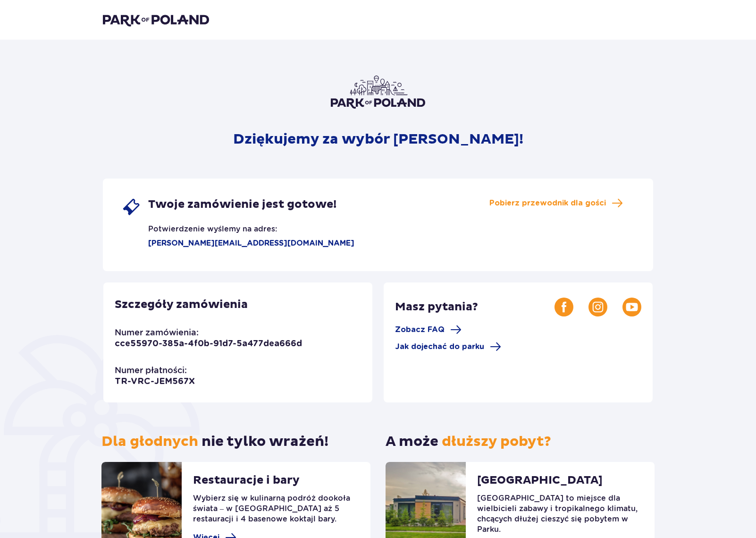 The height and width of the screenshot is (538, 756). Describe the element at coordinates (242, 204) in the screenshot. I see `span: Twoje zamówienie jest gotowe!` at that location.